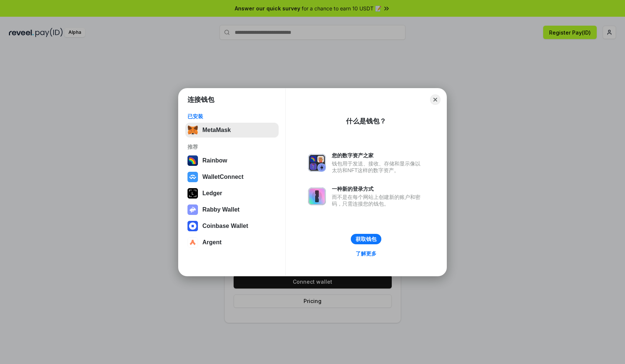  What do you see at coordinates (212, 193) in the screenshot?
I see `div: Ledger` at bounding box center [212, 193].